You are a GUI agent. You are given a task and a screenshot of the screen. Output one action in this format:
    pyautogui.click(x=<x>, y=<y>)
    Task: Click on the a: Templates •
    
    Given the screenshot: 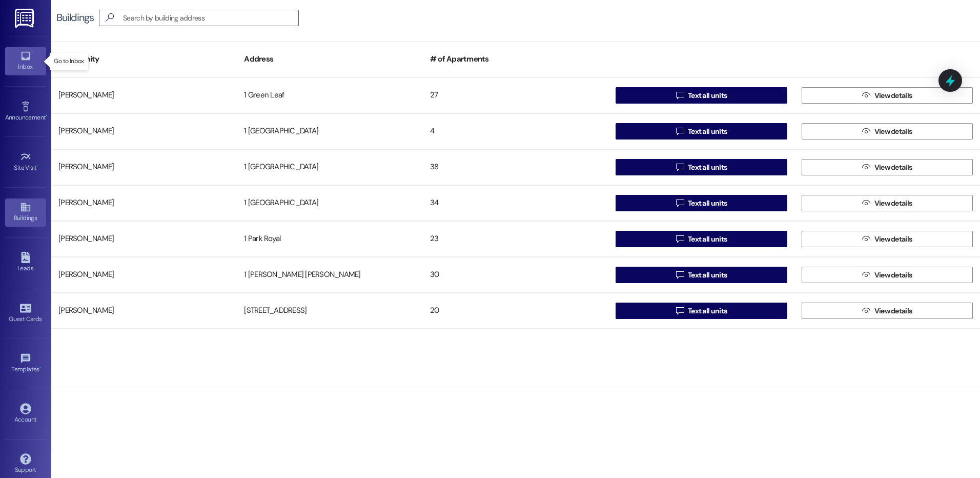 What is the action you would take?
    pyautogui.click(x=26, y=364)
    